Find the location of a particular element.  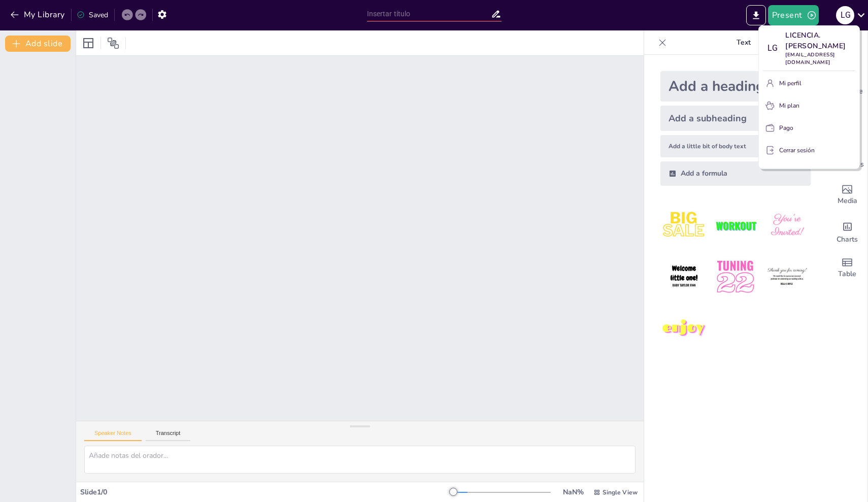

button: Cerrar sesión is located at coordinates (809, 151).